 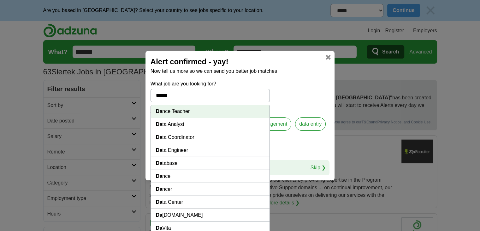 I want to click on label: What job are you looking for?, so click(x=210, y=84).